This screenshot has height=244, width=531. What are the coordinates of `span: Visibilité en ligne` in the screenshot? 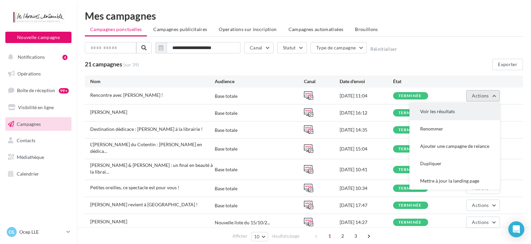 It's located at (36, 107).